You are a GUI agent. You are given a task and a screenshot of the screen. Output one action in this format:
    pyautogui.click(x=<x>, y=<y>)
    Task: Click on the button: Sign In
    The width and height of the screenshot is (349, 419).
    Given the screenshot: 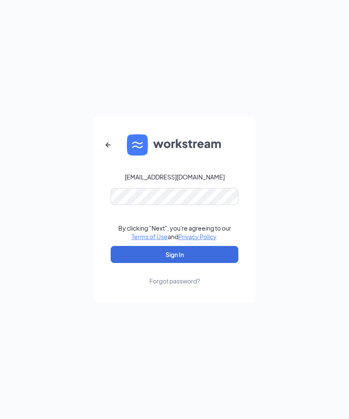 What is the action you would take?
    pyautogui.click(x=175, y=254)
    